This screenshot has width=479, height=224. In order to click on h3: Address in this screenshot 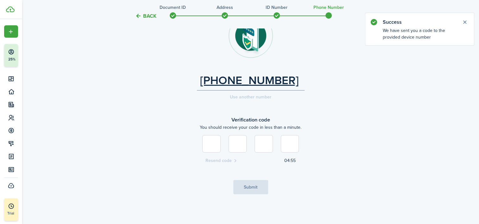, I will do `click(225, 7)`.